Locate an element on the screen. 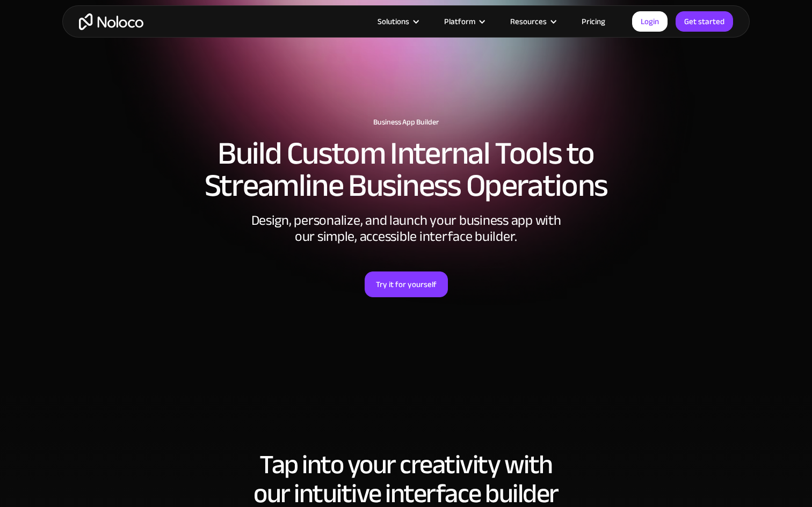 This screenshot has width=812, height=507. h2: Build Custom Internal Tools to Streamline Business Operations is located at coordinates (406, 170).